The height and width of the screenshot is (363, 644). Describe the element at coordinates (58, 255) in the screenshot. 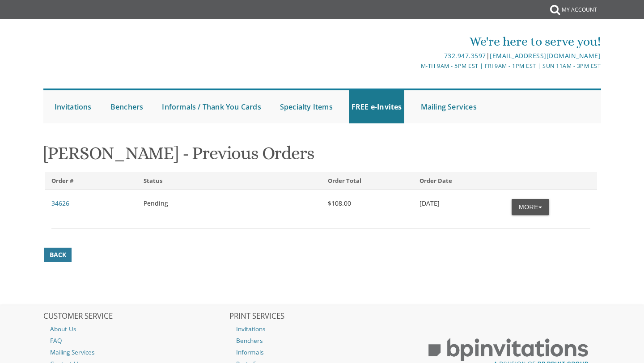

I see `a: Back` at that location.